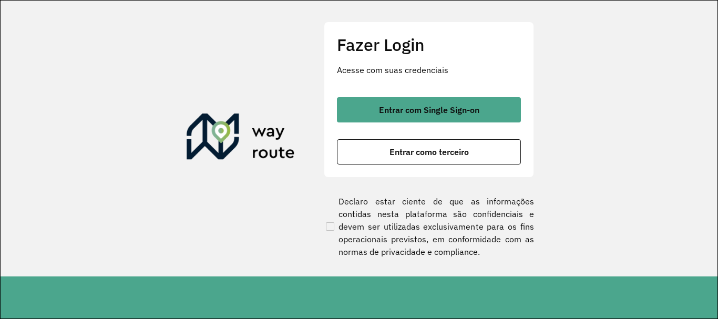 The width and height of the screenshot is (718, 319). I want to click on span: Entrar como terceiro, so click(429, 152).